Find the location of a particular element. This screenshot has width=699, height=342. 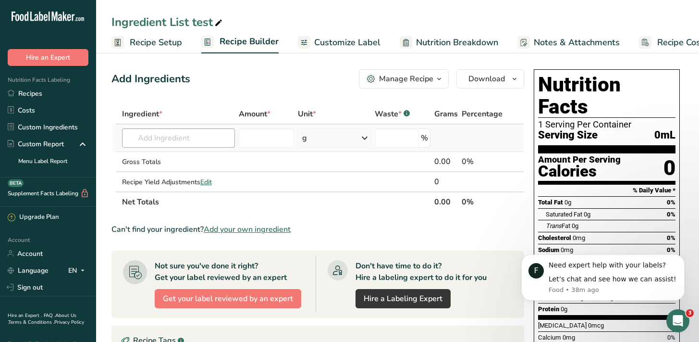

th: 0% is located at coordinates (482, 201).